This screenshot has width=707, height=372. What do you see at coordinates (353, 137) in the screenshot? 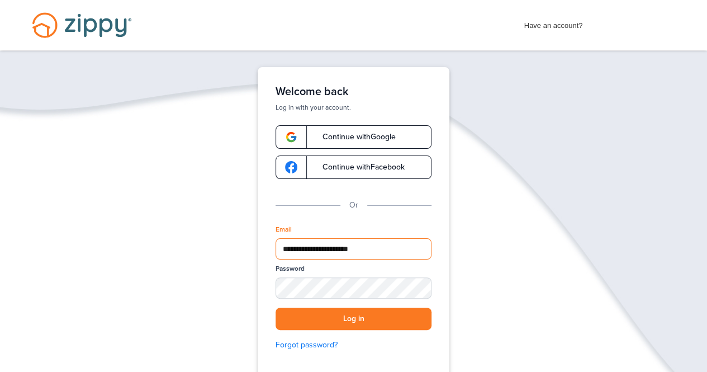
I see `a: google-logoContinue withGoogle` at bounding box center [353, 137].